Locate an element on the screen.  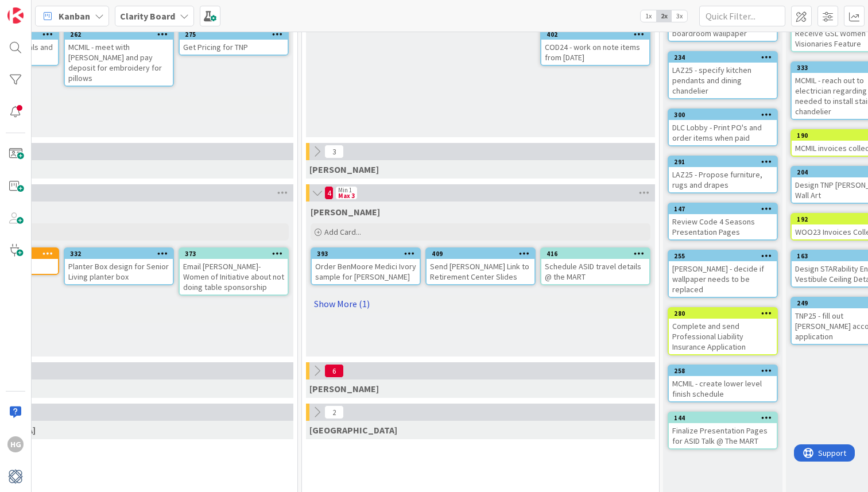
a: 291LAZ25 - Propose furniture, rugs and drapes is located at coordinates (722, 175).